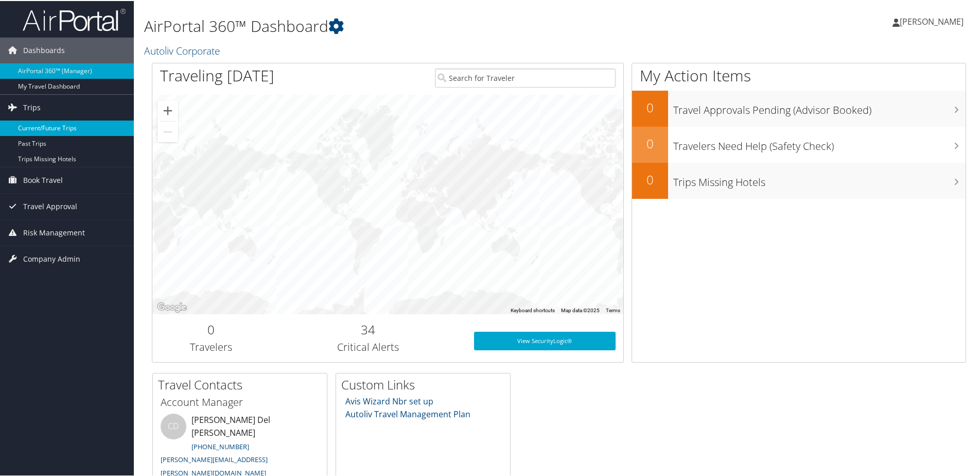 The height and width of the screenshot is (476, 980). What do you see at coordinates (173, 426) in the screenshot?
I see `div: CD` at bounding box center [173, 426].